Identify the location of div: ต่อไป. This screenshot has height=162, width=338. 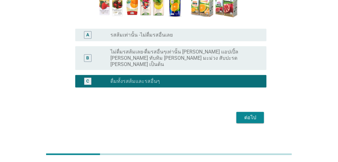
(250, 118).